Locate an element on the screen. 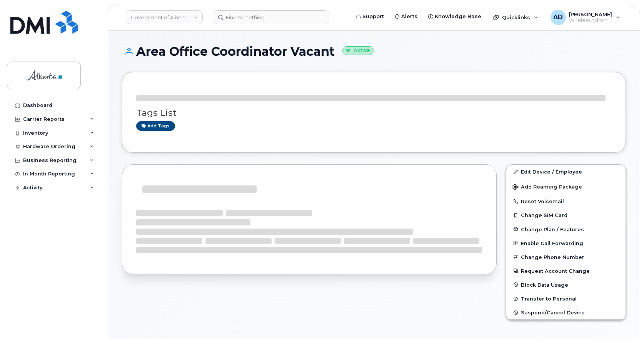  button: Change SIM Card is located at coordinates (566, 215).